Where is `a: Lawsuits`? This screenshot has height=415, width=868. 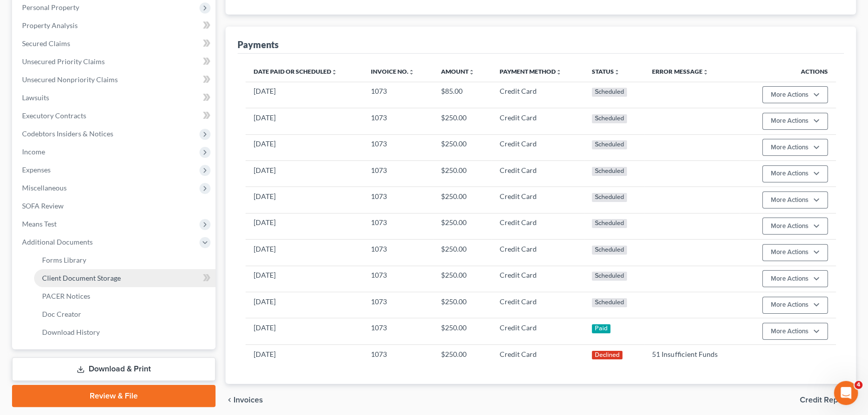
a: Lawsuits is located at coordinates (115, 97).